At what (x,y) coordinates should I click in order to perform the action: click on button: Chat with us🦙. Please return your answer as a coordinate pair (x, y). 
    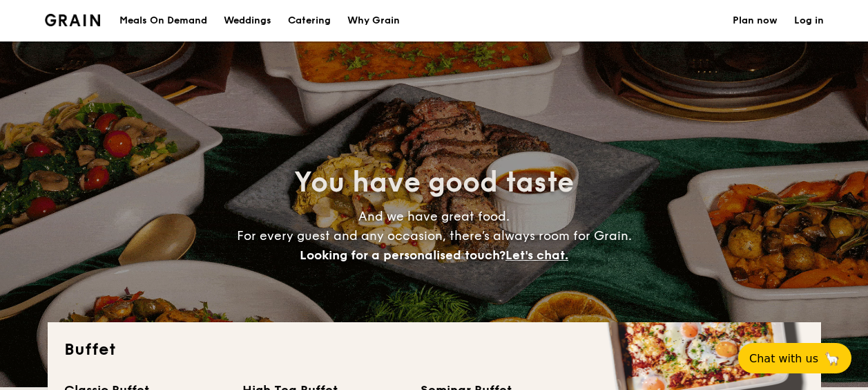
    Looking at the image, I should click on (794, 358).